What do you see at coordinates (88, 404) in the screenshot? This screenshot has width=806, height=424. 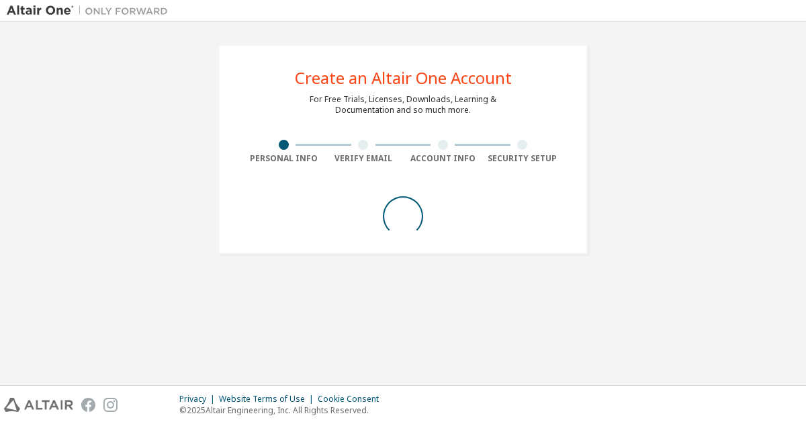 I see `img: facebook.svg` at bounding box center [88, 404].